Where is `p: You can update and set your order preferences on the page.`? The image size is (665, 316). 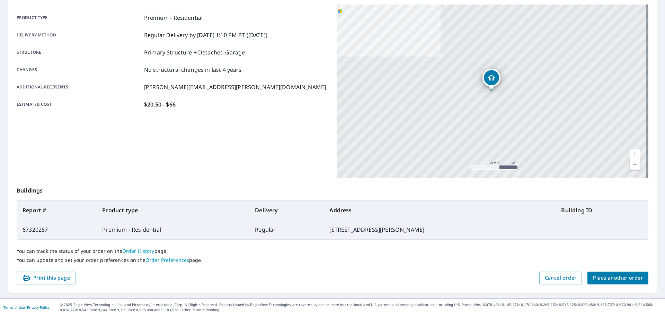
p: You can update and set your order preferences on the page. is located at coordinates (332, 260).